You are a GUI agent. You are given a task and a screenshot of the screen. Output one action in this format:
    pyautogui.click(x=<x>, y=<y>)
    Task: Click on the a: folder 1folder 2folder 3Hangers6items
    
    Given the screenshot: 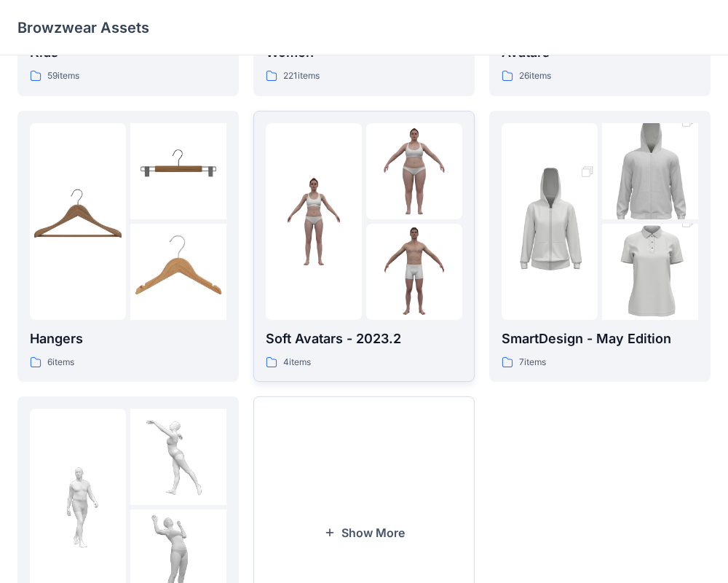 What is the action you would take?
    pyautogui.click(x=128, y=246)
    